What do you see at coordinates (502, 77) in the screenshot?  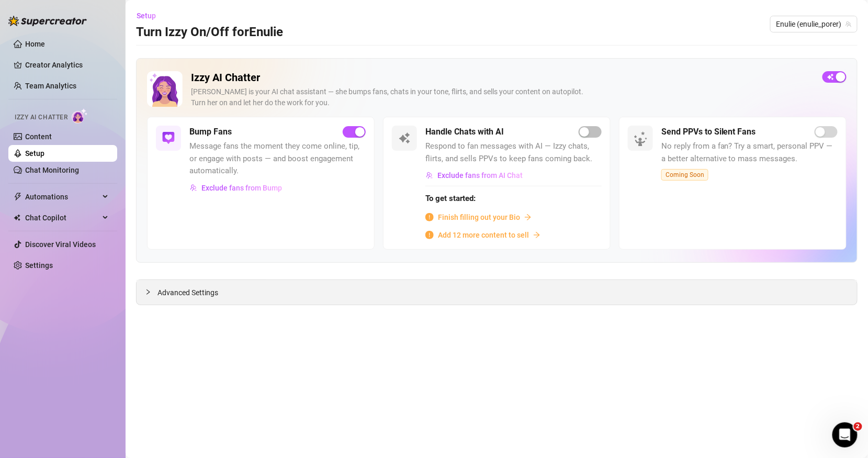 I see `h2: Izzy AI Chatter` at bounding box center [502, 77].